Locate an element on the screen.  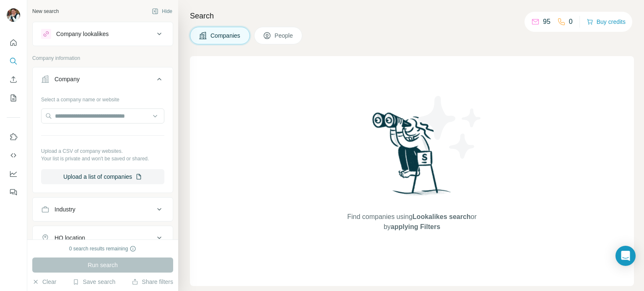
div: Industry is located at coordinates (65, 210).